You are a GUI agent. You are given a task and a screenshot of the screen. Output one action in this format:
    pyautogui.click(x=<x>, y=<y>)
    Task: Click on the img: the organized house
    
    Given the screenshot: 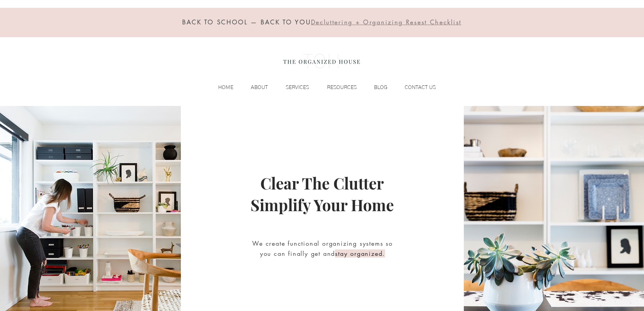 What is the action you would take?
    pyautogui.click(x=322, y=61)
    